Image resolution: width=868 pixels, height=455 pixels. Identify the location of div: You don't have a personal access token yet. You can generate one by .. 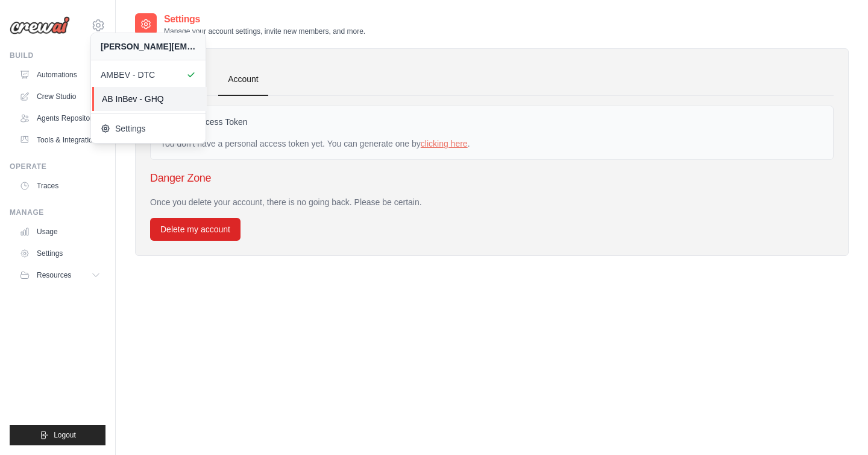
(492, 144).